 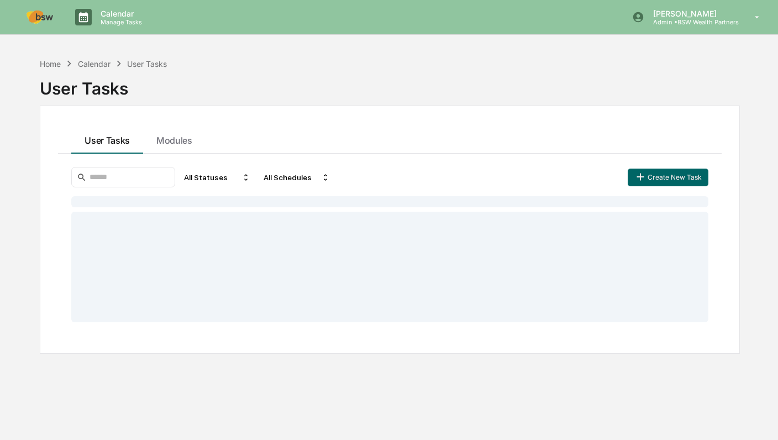 What do you see at coordinates (107, 139) in the screenshot?
I see `button: User Tasks` at bounding box center [107, 139].